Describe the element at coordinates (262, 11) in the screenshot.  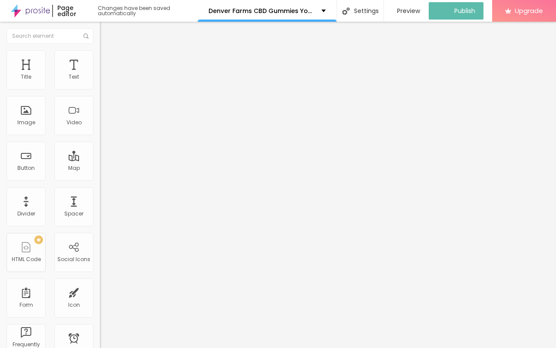
I see `p: Denver Farms CBD Gummies Your Daily Wellness Boost` at that location.